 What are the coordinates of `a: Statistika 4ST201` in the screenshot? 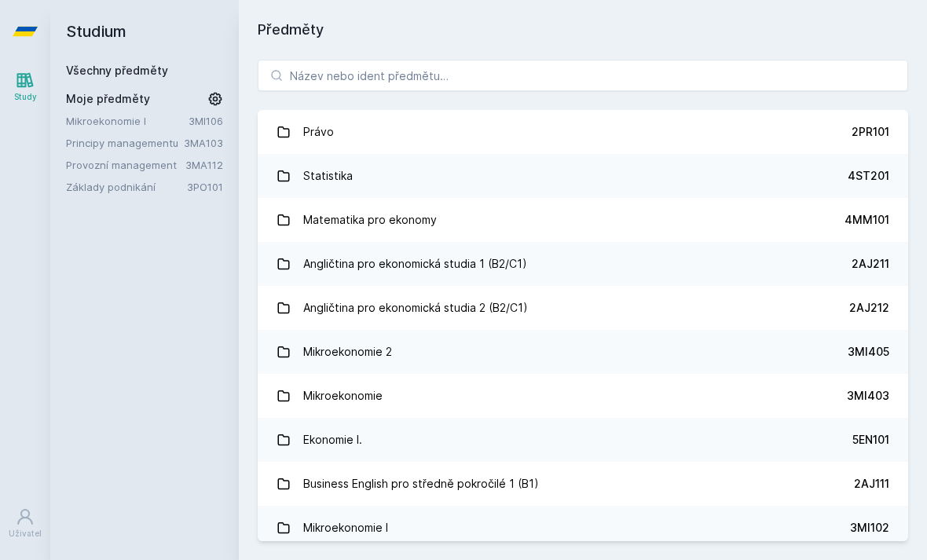 It's located at (583, 176).